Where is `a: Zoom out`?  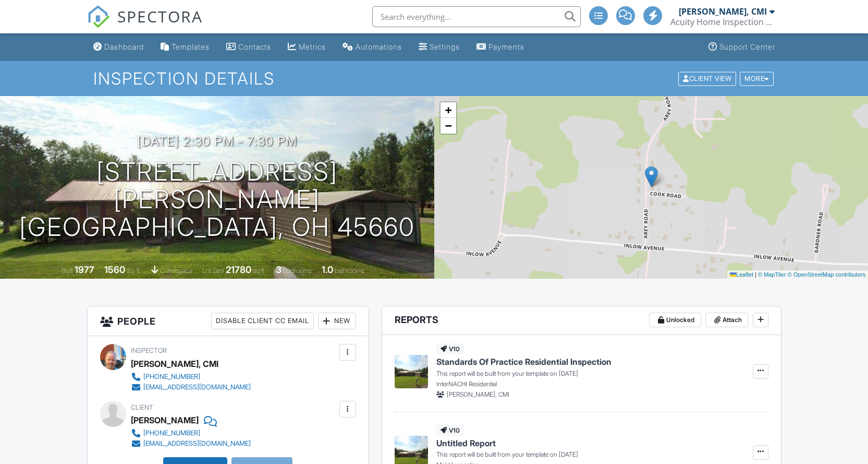 a: Zoom out is located at coordinates (448, 126).